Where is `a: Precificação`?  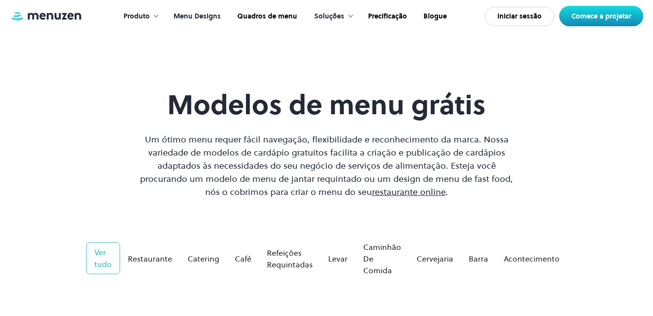 a: Precificação is located at coordinates (387, 17).